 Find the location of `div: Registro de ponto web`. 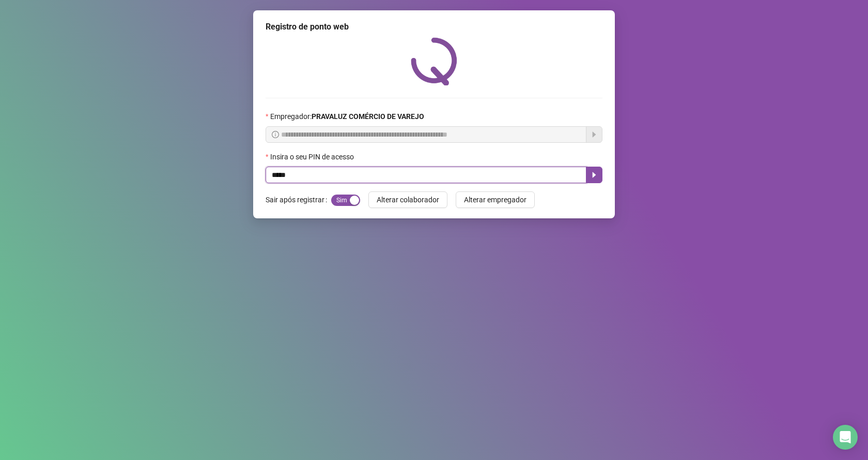

div: Registro de ponto web is located at coordinates (434, 27).